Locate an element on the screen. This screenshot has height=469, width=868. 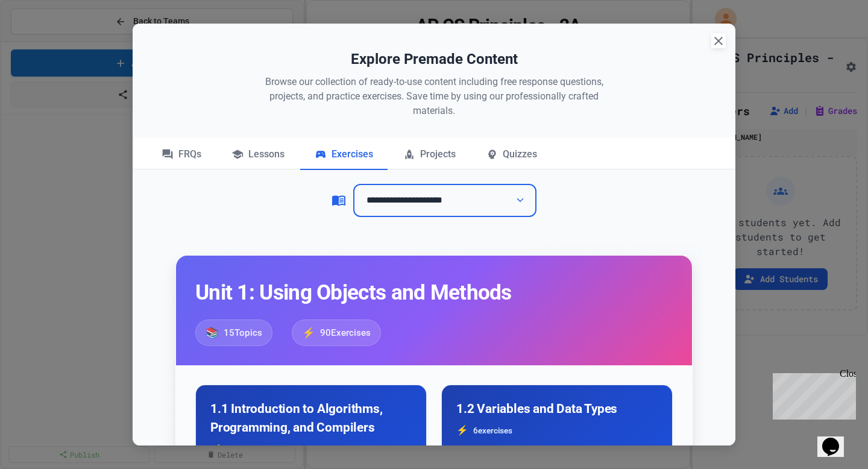
div: Quizzes is located at coordinates (511, 154).